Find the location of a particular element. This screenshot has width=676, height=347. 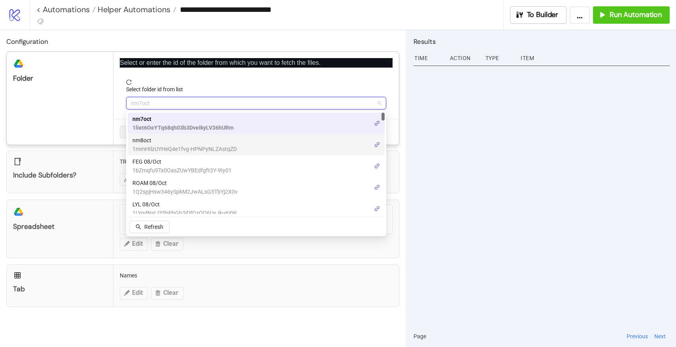

a: Helper Automations is located at coordinates (136, 9).